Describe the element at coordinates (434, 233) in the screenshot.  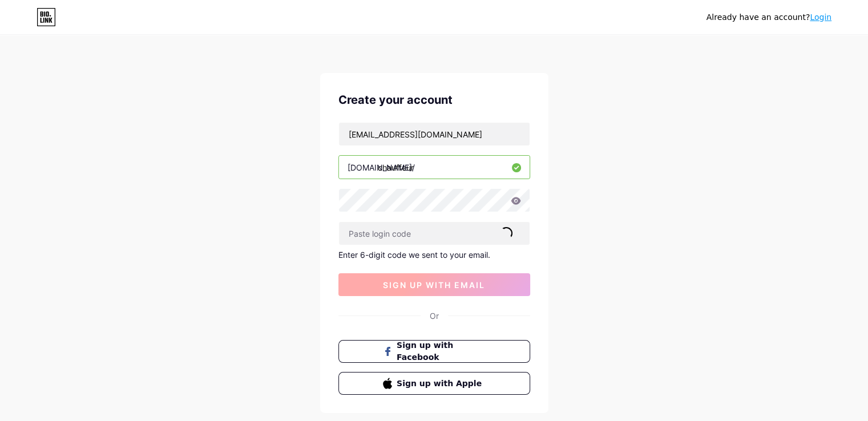
I see `input: Paste login code` at that location.